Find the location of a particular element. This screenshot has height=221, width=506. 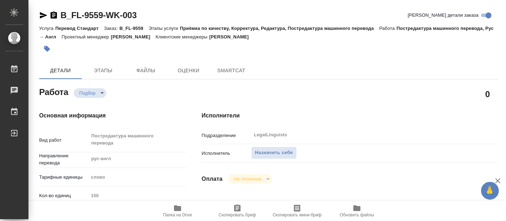

p: Работа is located at coordinates (388, 28).